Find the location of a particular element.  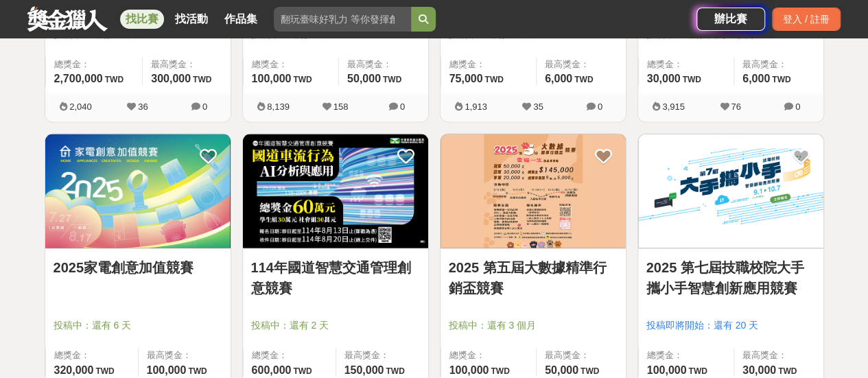

span: 76 is located at coordinates (735, 106).